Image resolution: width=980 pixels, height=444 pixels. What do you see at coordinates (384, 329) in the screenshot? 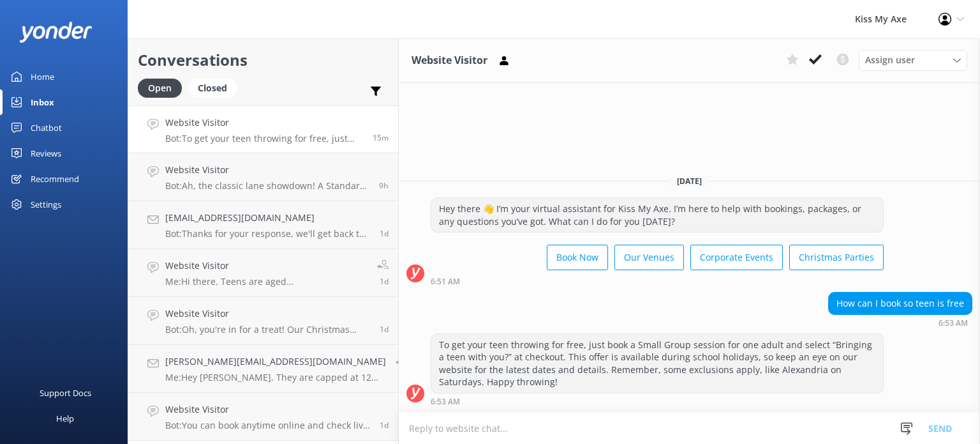
I see `span: Sep 25 2025 01:35pm (UTC +10:00) Australia/Sydney` at bounding box center [384, 329].